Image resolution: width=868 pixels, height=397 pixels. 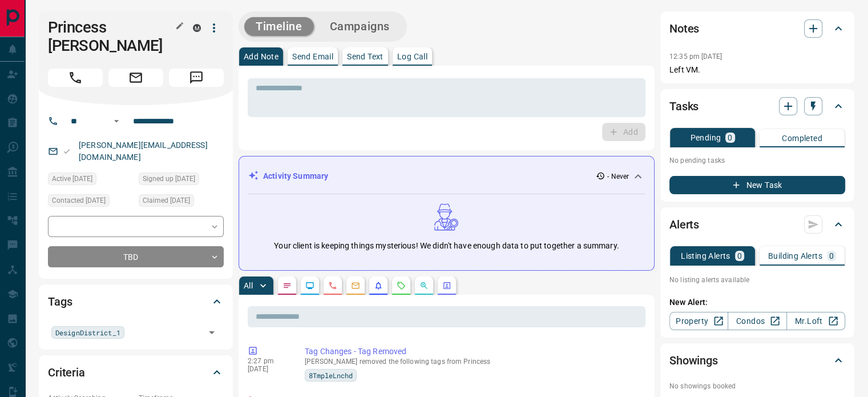 I want to click on div: Tags, so click(x=136, y=301).